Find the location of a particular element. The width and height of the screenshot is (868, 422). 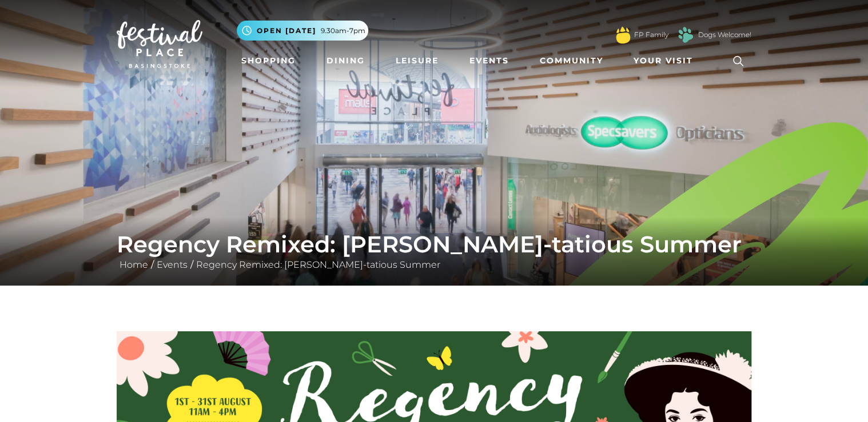

span: 9.30am-7pm is located at coordinates (343, 31).